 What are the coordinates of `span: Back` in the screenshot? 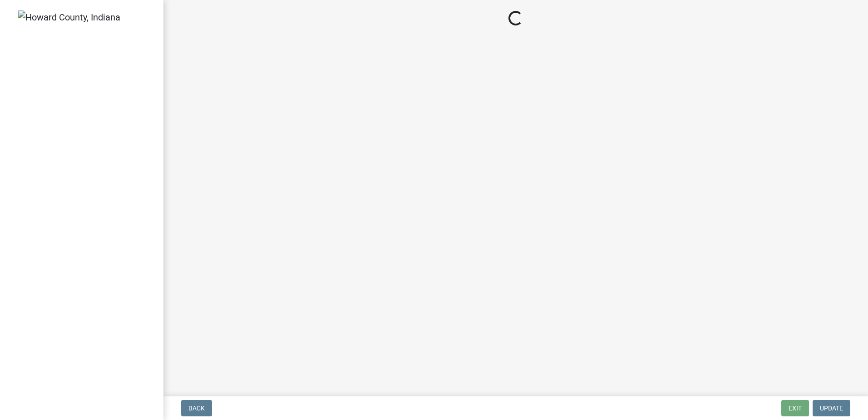 It's located at (197, 408).